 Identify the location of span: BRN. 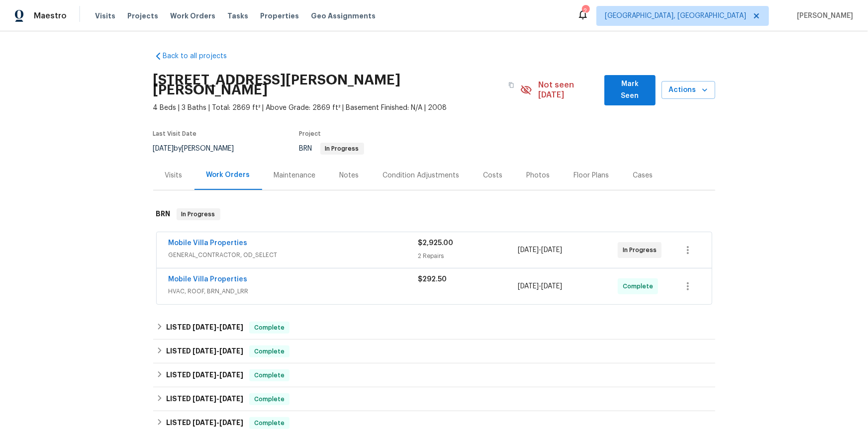
(332, 149).